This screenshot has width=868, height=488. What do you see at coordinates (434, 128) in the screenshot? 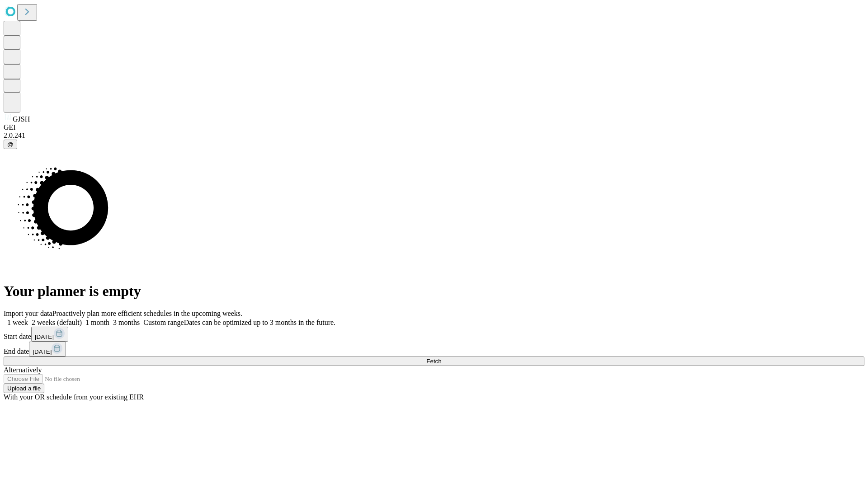
I see `div: GEI` at bounding box center [434, 128].